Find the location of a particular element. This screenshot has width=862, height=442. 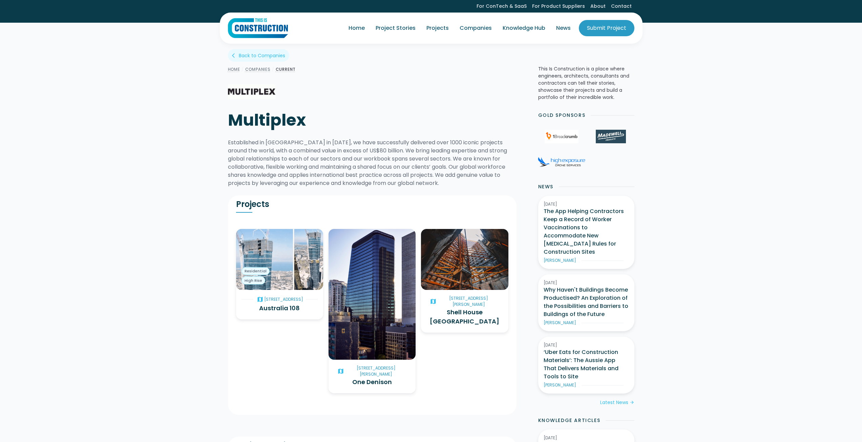

h3: One Denison is located at coordinates (372, 382).